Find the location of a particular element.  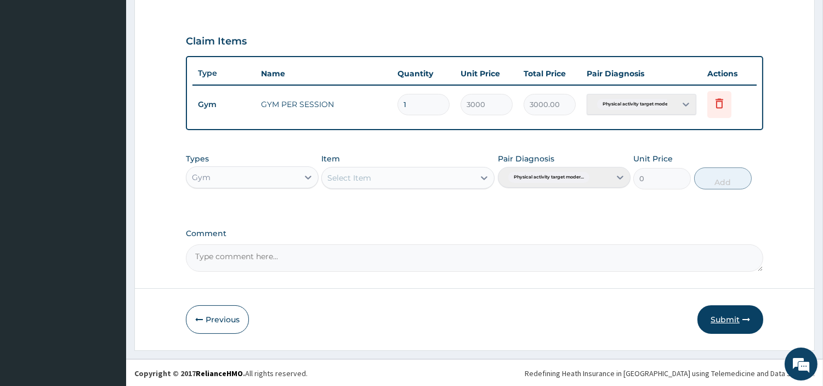

div: Chat with us now is located at coordinates (121, 69).